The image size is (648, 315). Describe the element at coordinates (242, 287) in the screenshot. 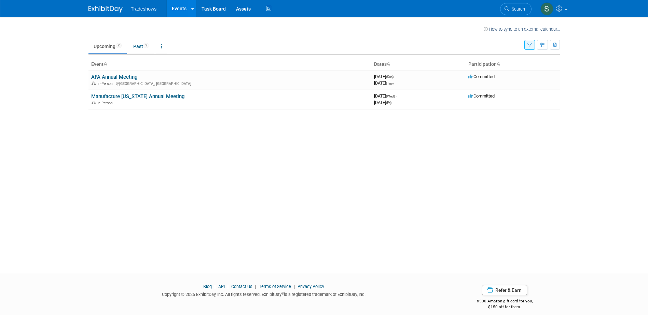

I see `a: Contact Us` at that location.